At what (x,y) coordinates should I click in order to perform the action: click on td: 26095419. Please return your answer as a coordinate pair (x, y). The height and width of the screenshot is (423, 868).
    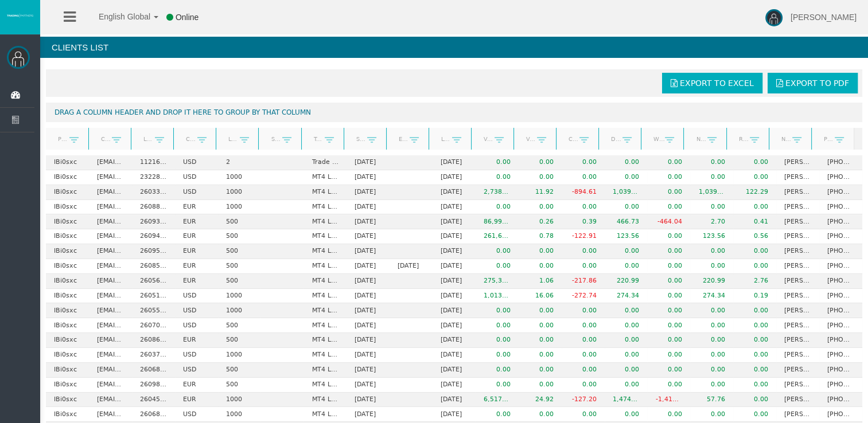
    Looking at the image, I should click on (153, 251).